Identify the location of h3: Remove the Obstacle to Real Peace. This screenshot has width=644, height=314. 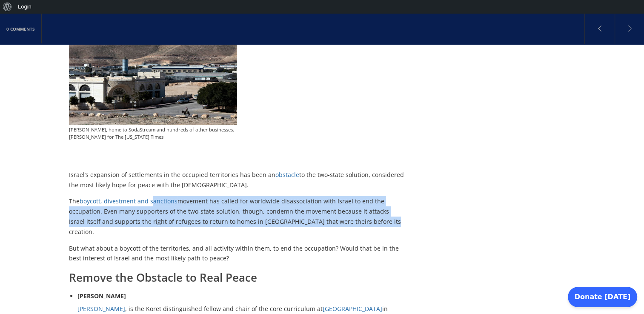
(237, 277).